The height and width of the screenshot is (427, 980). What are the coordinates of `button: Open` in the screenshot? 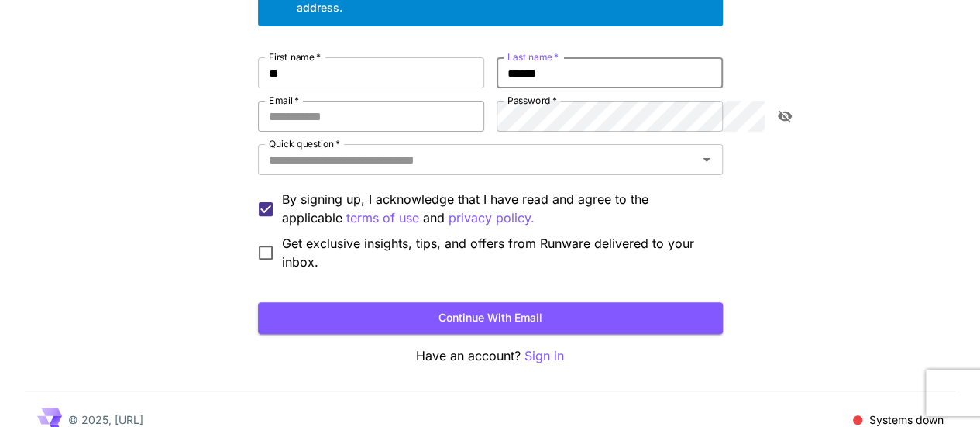 It's located at (706, 159).